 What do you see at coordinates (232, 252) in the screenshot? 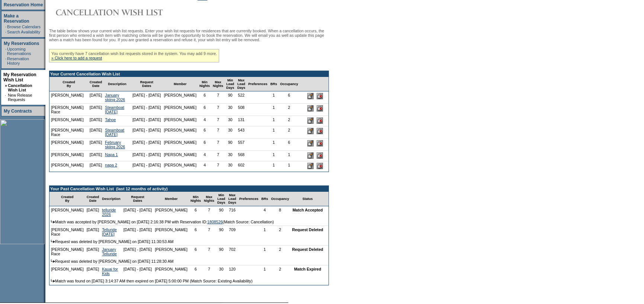
I see `td: 702` at bounding box center [232, 252].